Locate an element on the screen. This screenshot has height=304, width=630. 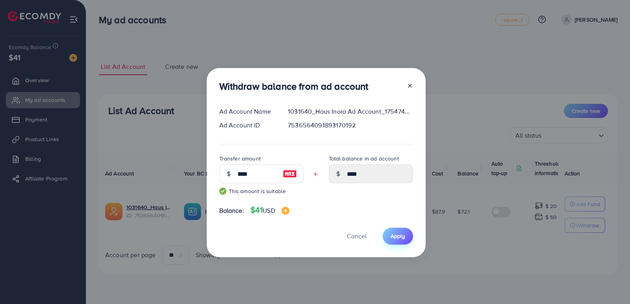
small: This amount is suitable is located at coordinates (261, 191).